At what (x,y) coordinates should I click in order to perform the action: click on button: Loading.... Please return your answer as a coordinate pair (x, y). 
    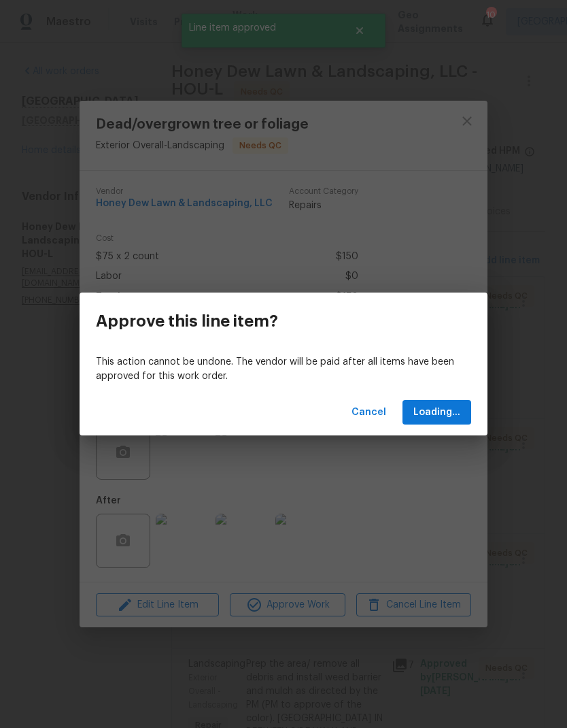
    Looking at the image, I should click on (437, 412).